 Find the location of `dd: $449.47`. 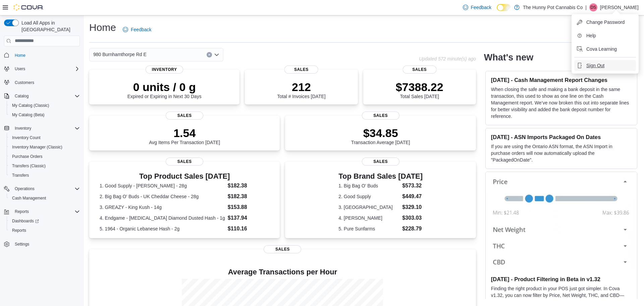

dd: $449.47 is located at coordinates (412, 196).